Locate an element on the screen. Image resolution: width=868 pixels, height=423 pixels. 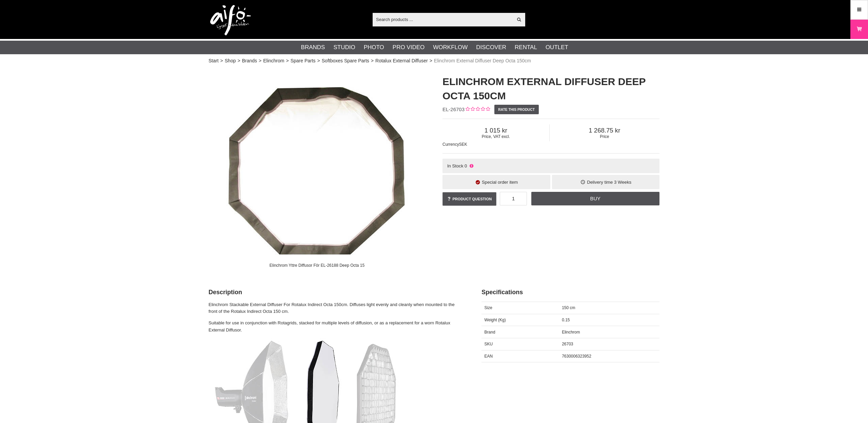
h2: Specifications is located at coordinates (570, 292).